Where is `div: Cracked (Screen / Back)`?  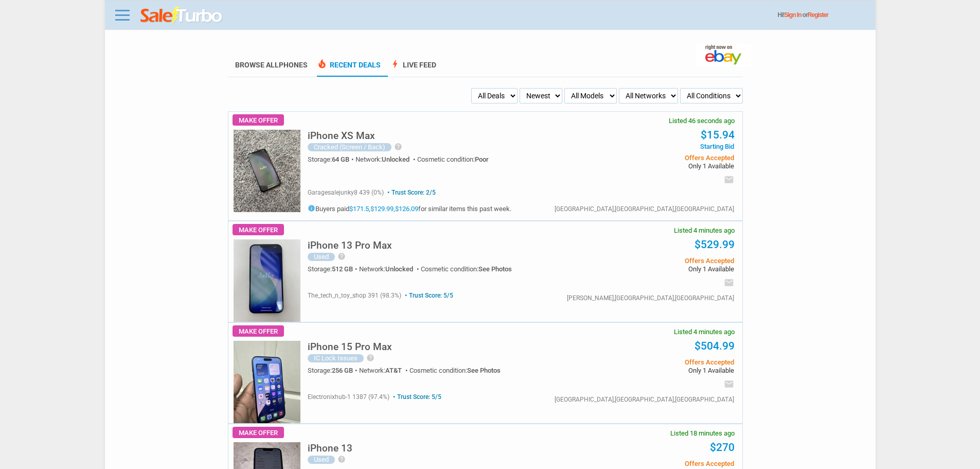
div: Cracked (Screen / Back) is located at coordinates (350, 147).